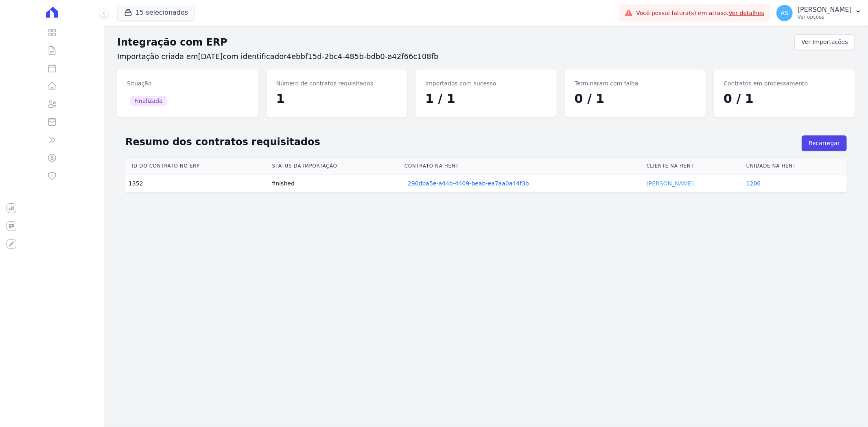  Describe the element at coordinates (635, 84) in the screenshot. I see `dt: Terminaram com falha` at that location.